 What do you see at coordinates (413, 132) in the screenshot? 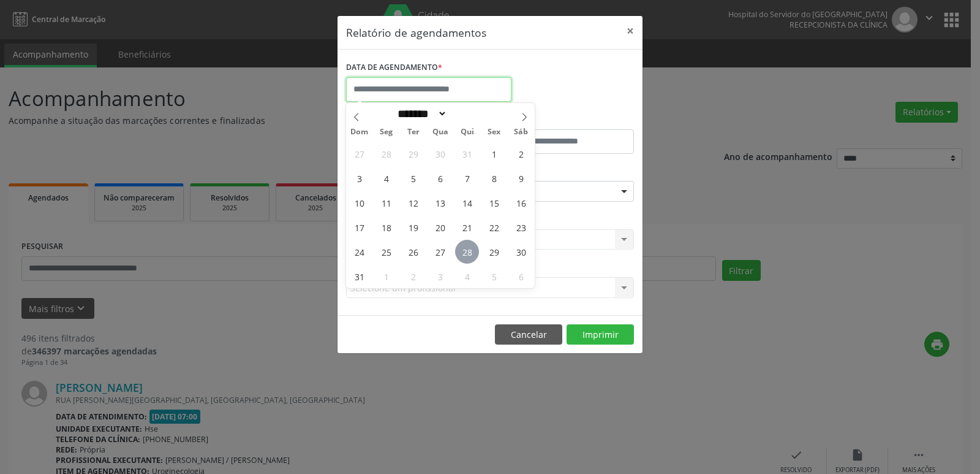
I see `span: Ter` at bounding box center [413, 132].